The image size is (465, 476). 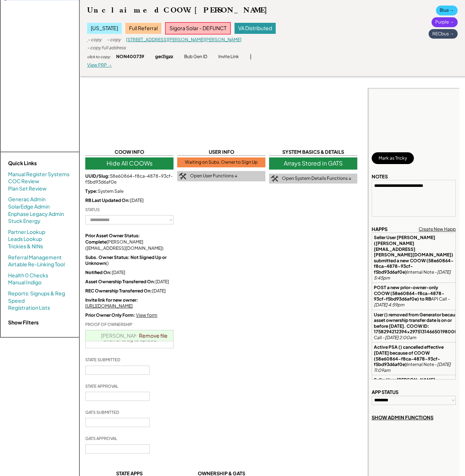 What do you see at coordinates (129, 191) in the screenshot?
I see `div: System Sale` at bounding box center [129, 191].